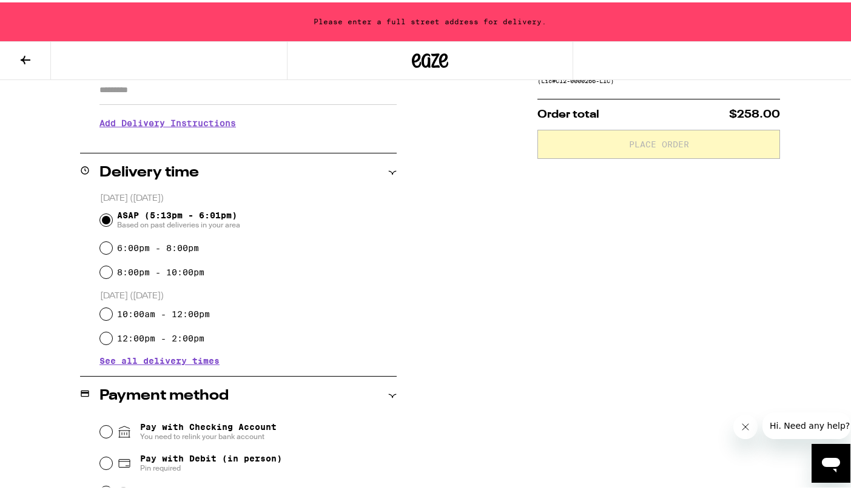  What do you see at coordinates (211, 466) in the screenshot?
I see `span: Pin required` at bounding box center [211, 466].